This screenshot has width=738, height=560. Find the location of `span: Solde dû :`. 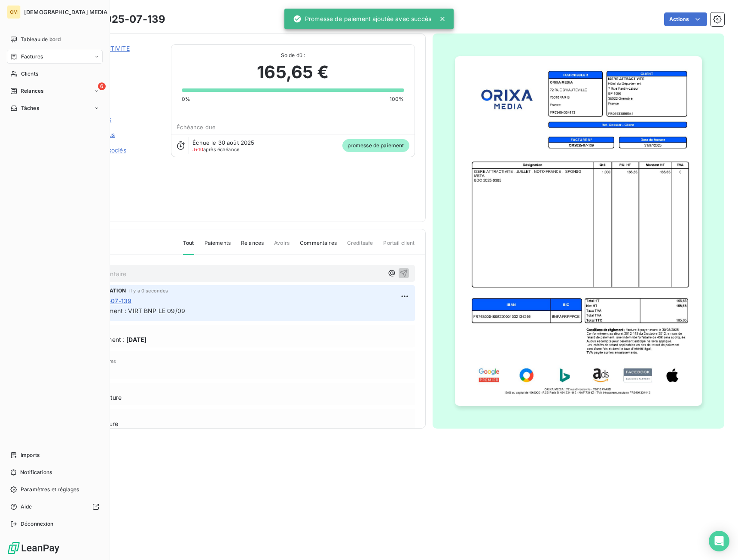

span: Solde dû : is located at coordinates (292, 55).